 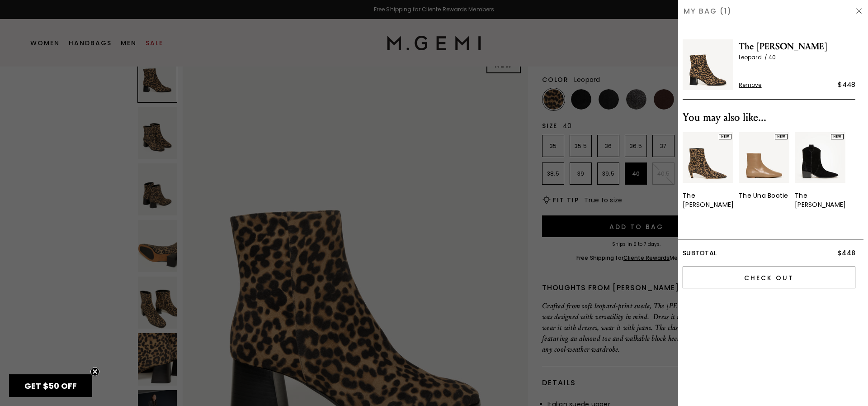 What do you see at coordinates (769, 118) in the screenshot?
I see `div: You may also like...` at bounding box center [769, 118].